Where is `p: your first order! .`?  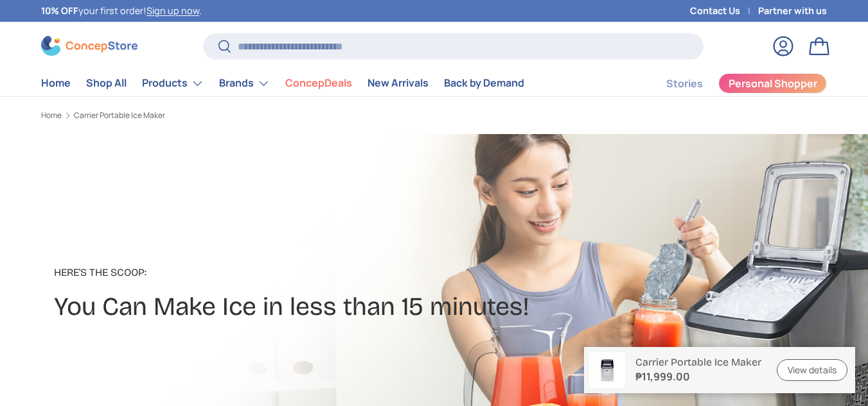 p: your first order! . is located at coordinates (122, 11).